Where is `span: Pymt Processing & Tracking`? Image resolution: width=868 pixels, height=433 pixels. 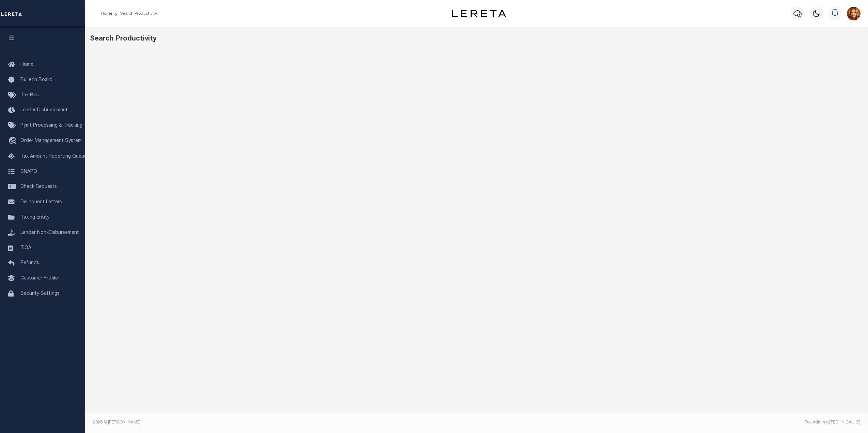 span: Pymt Processing & Tracking is located at coordinates (51, 126).